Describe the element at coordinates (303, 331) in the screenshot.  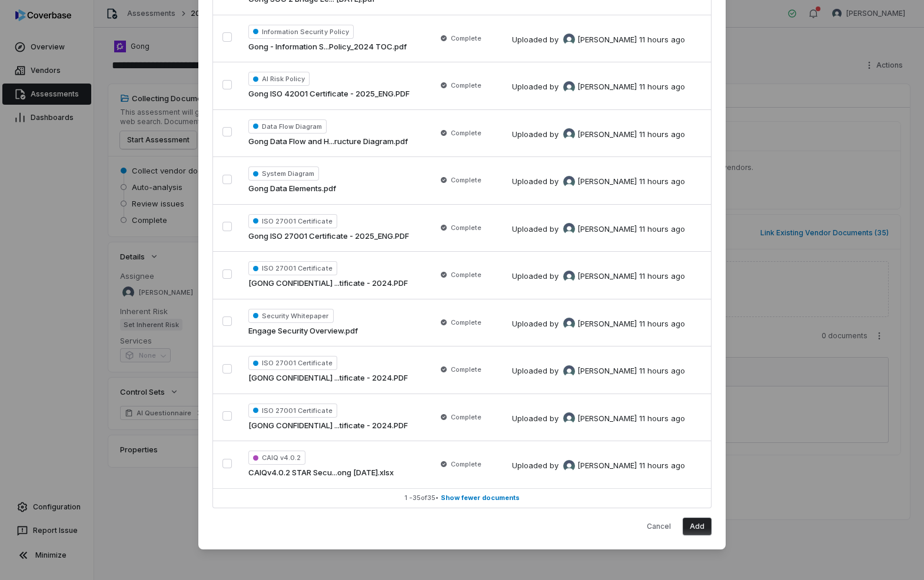
I see `span: Engage Security Overview.pdf` at that location.